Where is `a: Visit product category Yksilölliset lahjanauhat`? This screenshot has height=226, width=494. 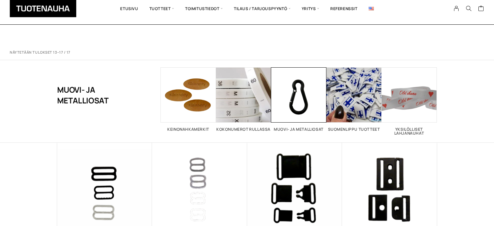
a: Visit product category Yksilölliset lahjanauhat is located at coordinates (409, 101).